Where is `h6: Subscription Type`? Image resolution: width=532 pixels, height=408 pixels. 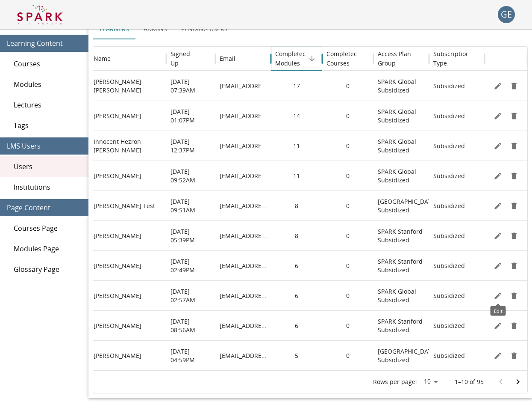
h6: Subscription Type is located at coordinates (451, 59).